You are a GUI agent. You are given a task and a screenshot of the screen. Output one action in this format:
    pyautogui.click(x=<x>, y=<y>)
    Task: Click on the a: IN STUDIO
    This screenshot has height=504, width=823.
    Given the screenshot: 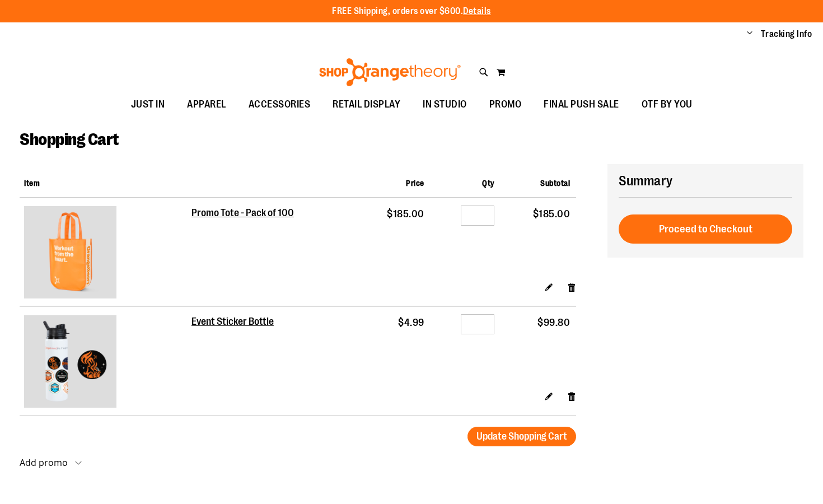 What is the action you would take?
    pyautogui.click(x=445, y=104)
    